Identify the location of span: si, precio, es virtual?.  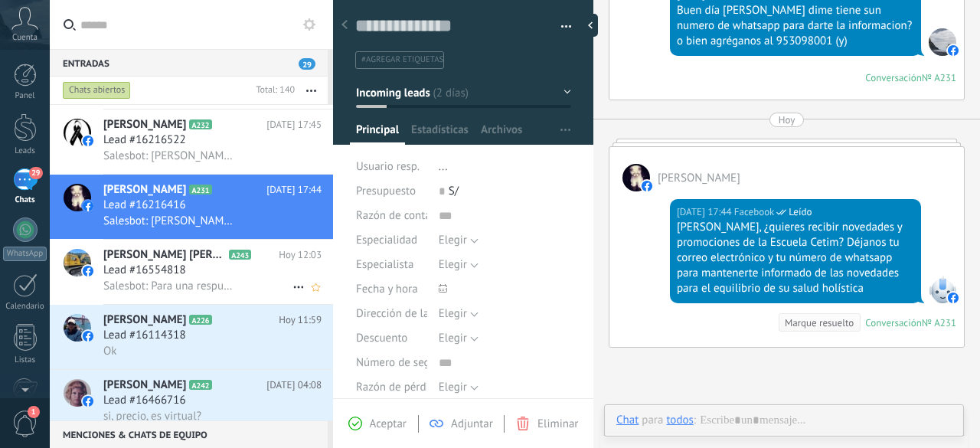
(153, 416).